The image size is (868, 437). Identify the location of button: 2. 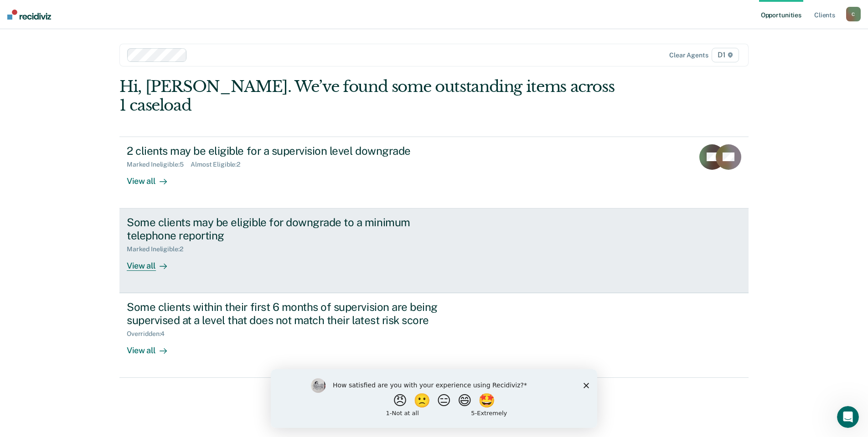
(152, 31).